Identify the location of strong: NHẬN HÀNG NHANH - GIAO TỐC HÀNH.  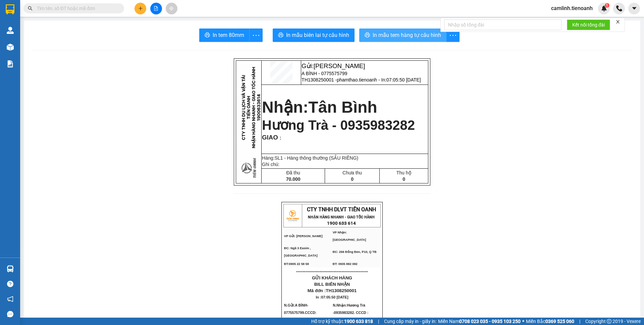
(342, 217).